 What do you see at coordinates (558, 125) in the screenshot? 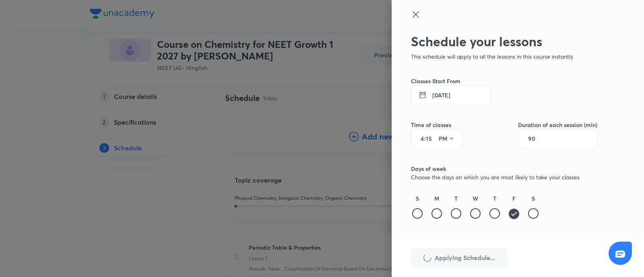
I see `h6: Duration of each session (min)` at bounding box center [558, 125].